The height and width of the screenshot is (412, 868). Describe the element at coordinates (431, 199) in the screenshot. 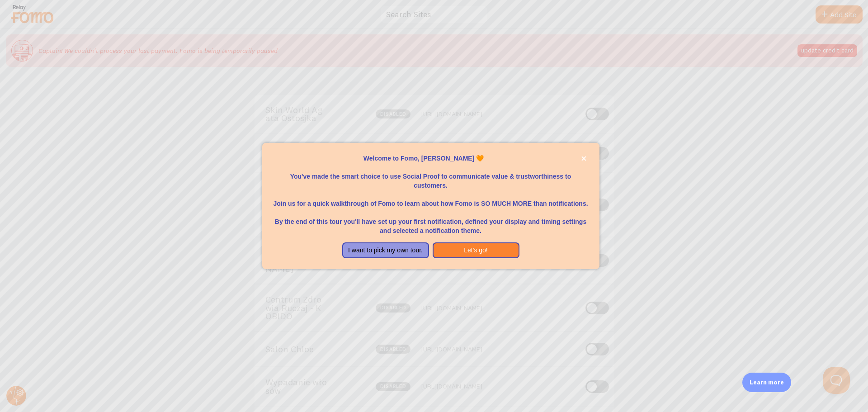

I see `p: Join us for a quick walkthrough of Fomo to learn about how Fomo is SO MUCH MORE than notifications.` at that location.